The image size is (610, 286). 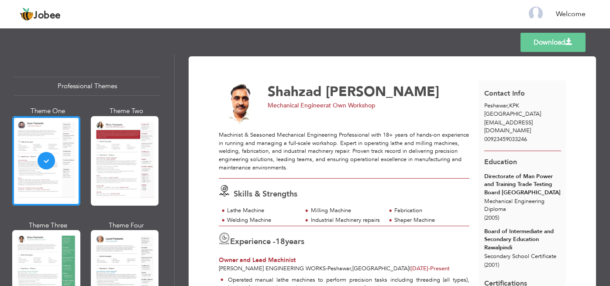 I want to click on div: Theme Three, so click(x=48, y=225).